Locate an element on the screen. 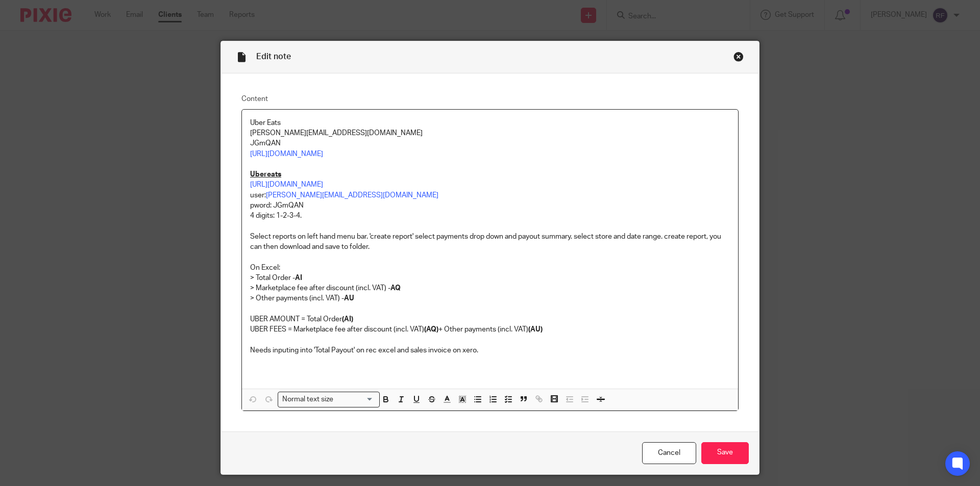  p: JGmQAN is located at coordinates (490, 143).